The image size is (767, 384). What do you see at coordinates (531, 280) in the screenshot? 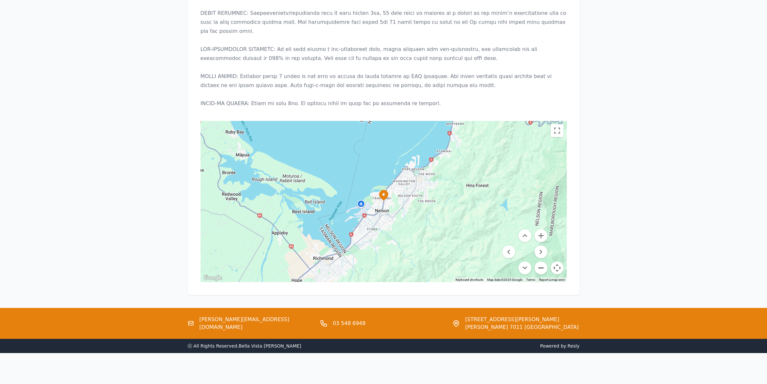
I see `a: Terms (opens in new tab)` at bounding box center [531, 280].